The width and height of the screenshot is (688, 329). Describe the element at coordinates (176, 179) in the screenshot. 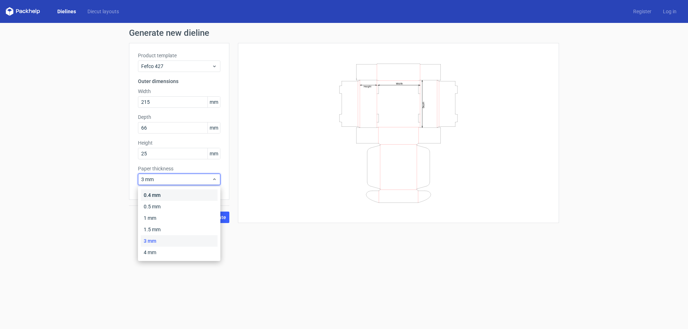

I see `span: 3 mm` at that location.